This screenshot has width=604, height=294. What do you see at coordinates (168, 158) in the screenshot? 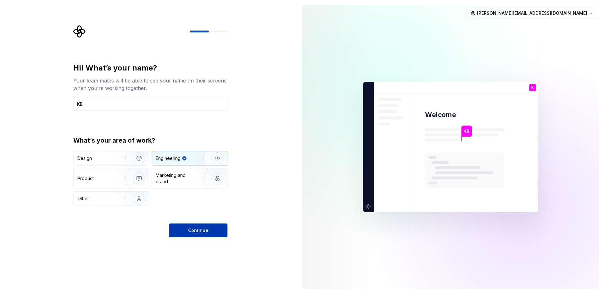
I see `div: Engineering` at bounding box center [168, 158].